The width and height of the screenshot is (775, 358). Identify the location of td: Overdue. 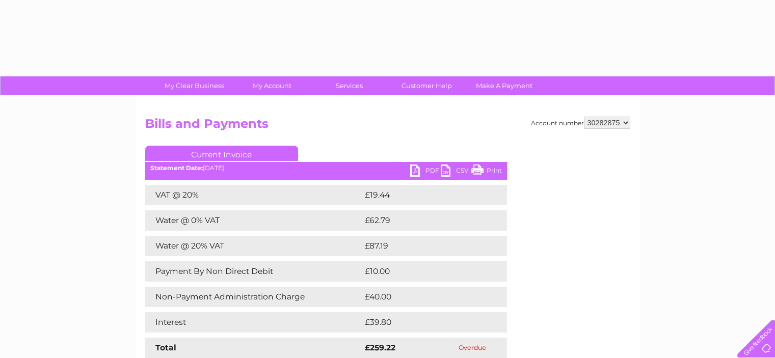
(472, 348).